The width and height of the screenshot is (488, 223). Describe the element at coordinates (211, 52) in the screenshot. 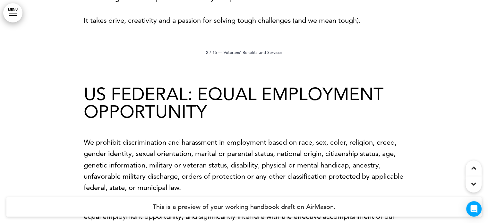

I see `span: 2 / 15` at that location.